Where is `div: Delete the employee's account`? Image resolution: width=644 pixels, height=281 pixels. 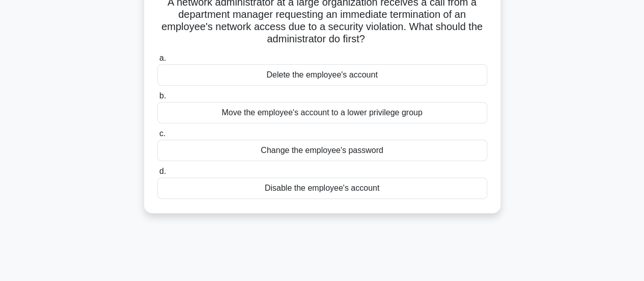
div: Delete the employee's account is located at coordinates (323, 75).